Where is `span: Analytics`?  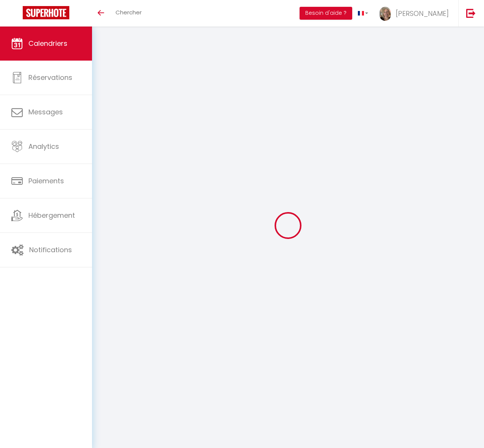 span: Analytics is located at coordinates (43, 146).